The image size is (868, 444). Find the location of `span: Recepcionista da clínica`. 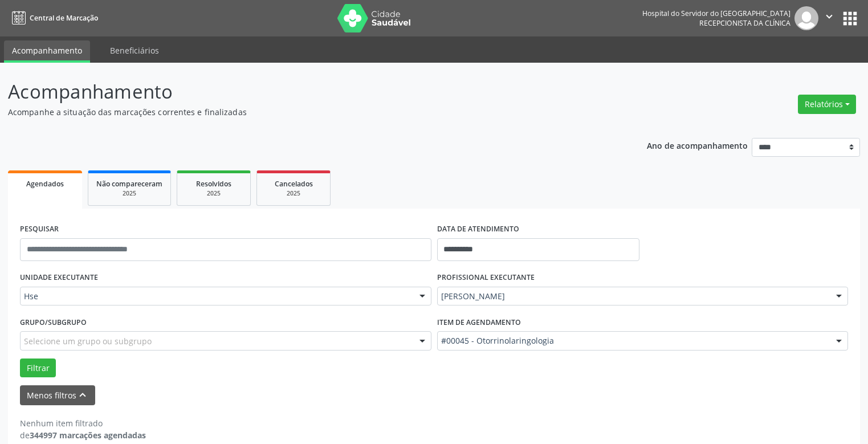

span: Recepcionista da clínica is located at coordinates (745, 23).